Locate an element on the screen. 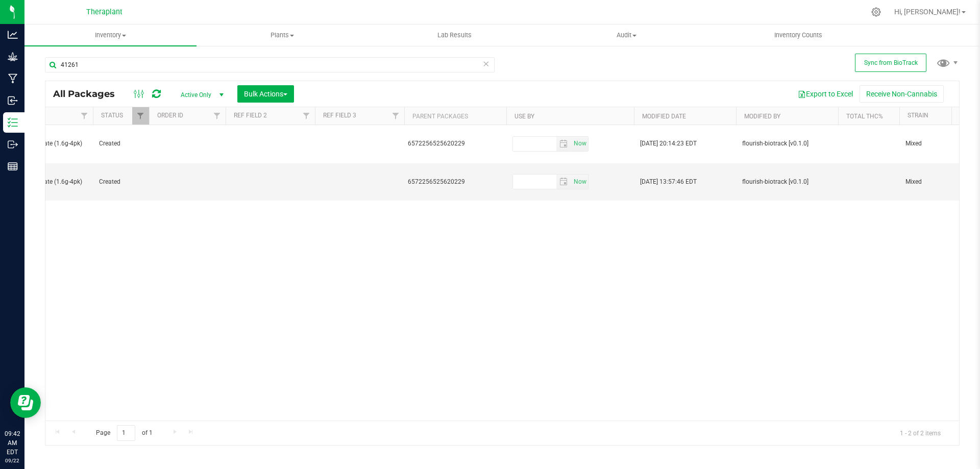 This screenshot has width=980, height=469. div: Manage settings is located at coordinates (876, 12).